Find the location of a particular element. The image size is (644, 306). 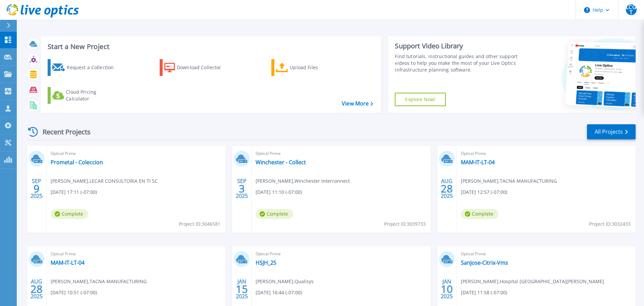

div: Support Video Library is located at coordinates (458, 46).